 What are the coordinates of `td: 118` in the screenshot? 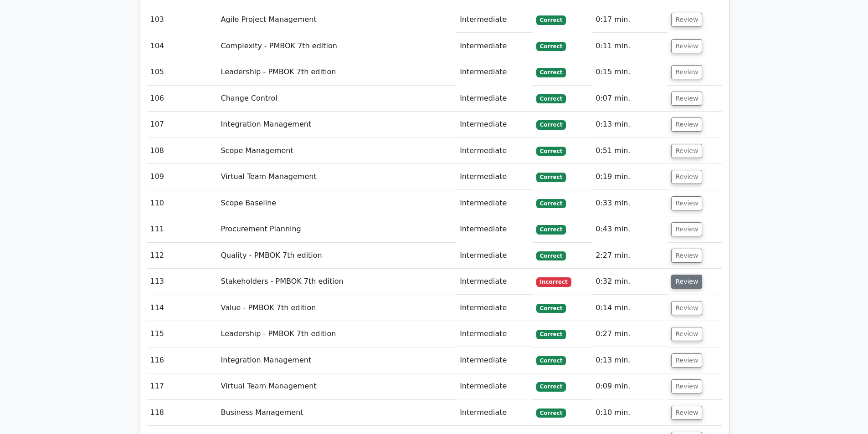 It's located at (181, 412).